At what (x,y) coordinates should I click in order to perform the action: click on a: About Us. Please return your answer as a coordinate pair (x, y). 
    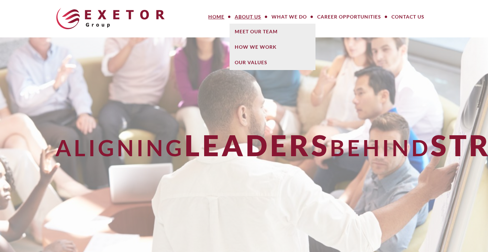
    Looking at the image, I should click on (248, 17).